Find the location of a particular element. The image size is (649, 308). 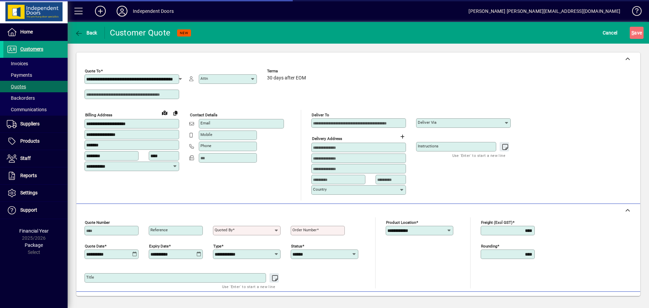

span: Invoices is located at coordinates (17, 64).